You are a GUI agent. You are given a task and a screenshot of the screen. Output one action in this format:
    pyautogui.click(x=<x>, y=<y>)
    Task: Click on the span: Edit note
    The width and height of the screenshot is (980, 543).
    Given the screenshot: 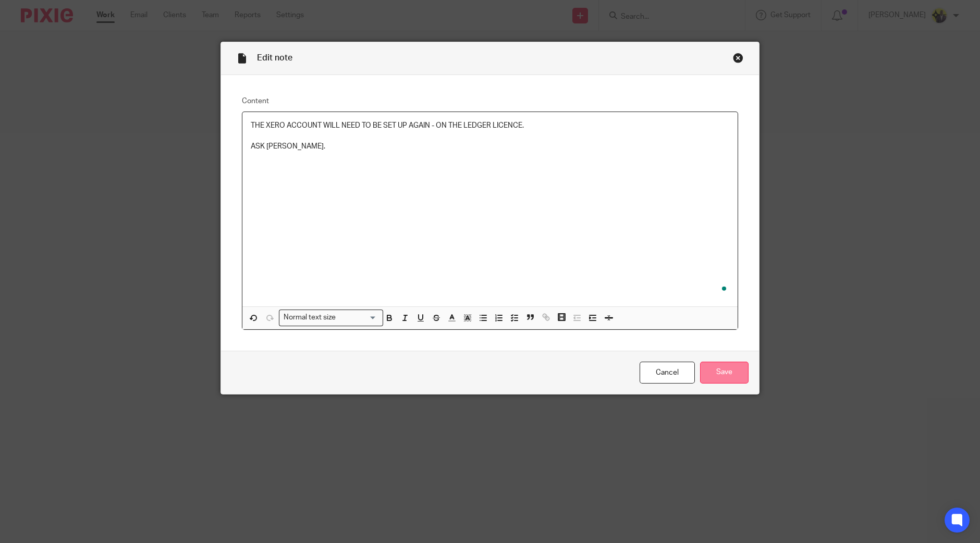 What is the action you would take?
    pyautogui.click(x=275, y=58)
    